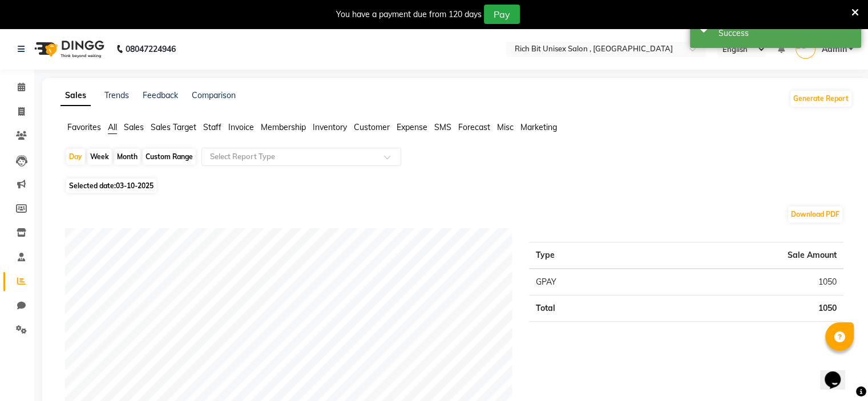  I want to click on span: 03-10-2025, so click(134, 186).